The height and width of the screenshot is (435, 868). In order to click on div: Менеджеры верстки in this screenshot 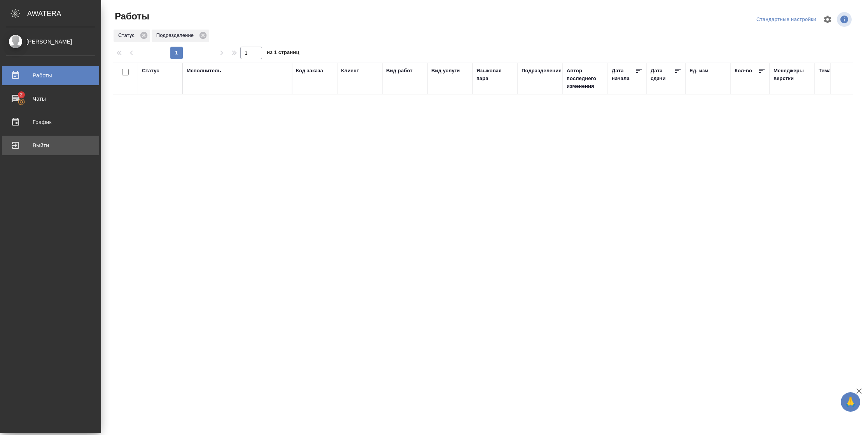, I will do `click(792, 75)`.